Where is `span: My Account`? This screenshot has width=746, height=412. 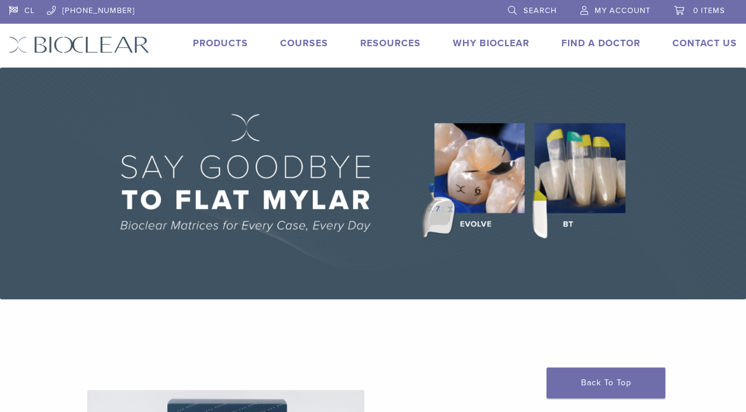 span: My Account is located at coordinates (622, 11).